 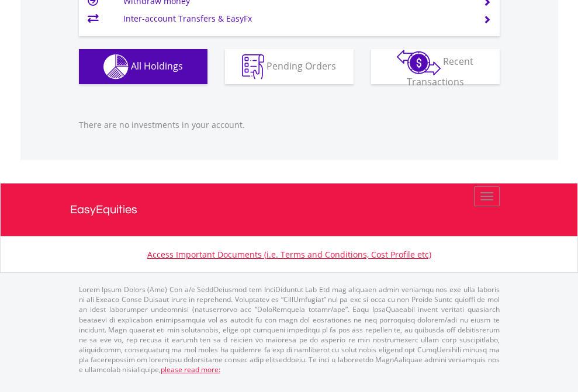 I want to click on td: Inter-account Transfers & EasyFx, so click(x=296, y=19).